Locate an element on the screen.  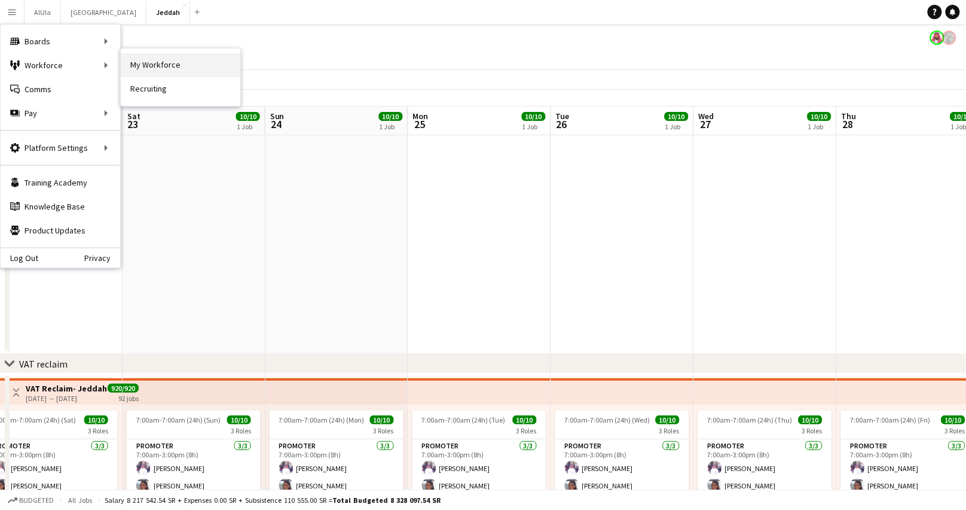
button: Jeddah is located at coordinates (168, 12).